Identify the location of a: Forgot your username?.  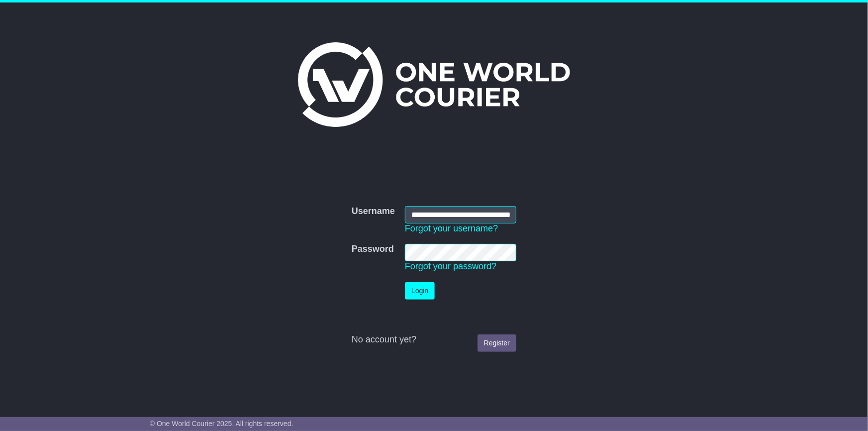
(451, 229).